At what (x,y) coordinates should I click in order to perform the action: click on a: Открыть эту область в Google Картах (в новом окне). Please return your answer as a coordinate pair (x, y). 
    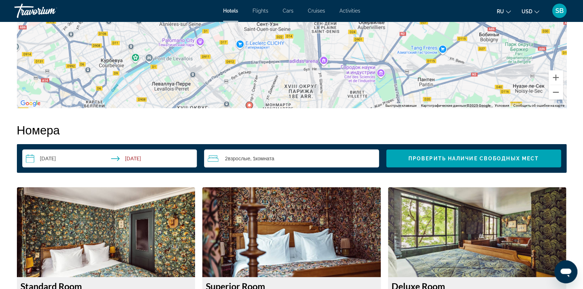
    Looking at the image, I should click on (31, 103).